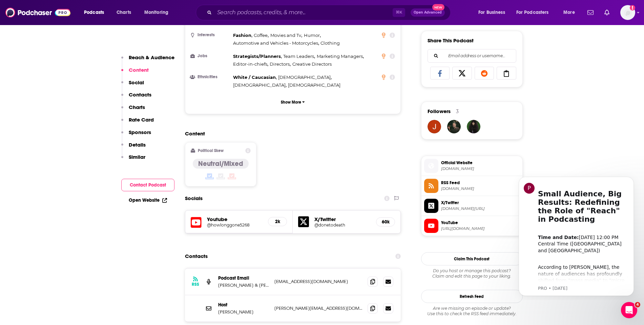 The image size is (644, 325). What do you see at coordinates (342, 224) in the screenshot?
I see `h5: @donetodeath` at bounding box center [342, 224].